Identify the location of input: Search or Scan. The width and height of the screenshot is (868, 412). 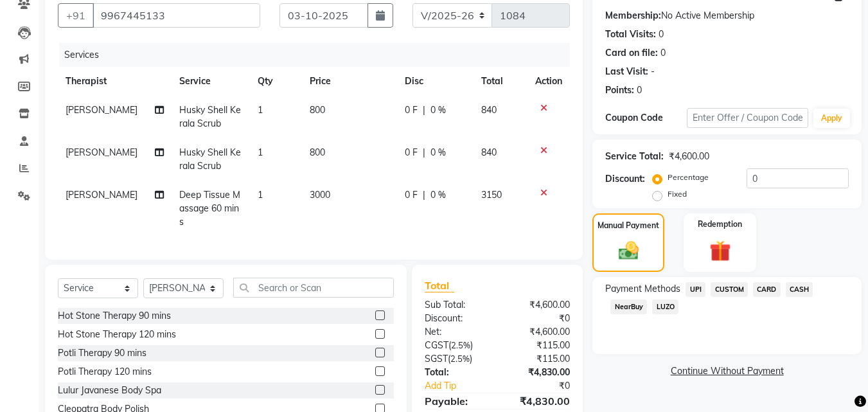
(313, 287).